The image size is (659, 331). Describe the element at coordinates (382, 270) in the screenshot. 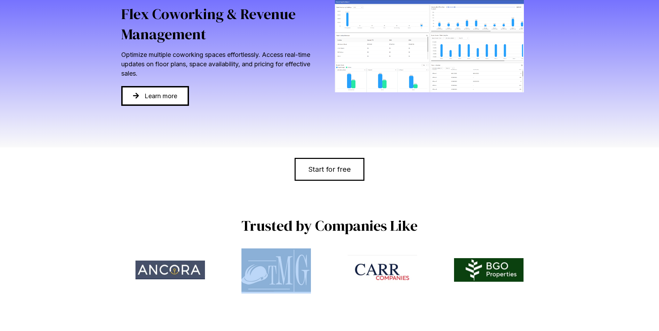

I see `img: Carr Companies` at that location.